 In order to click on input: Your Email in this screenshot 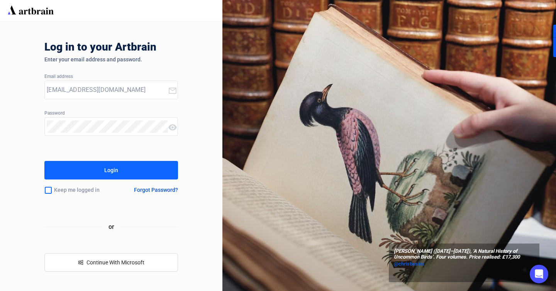, I will do `click(107, 90)`.